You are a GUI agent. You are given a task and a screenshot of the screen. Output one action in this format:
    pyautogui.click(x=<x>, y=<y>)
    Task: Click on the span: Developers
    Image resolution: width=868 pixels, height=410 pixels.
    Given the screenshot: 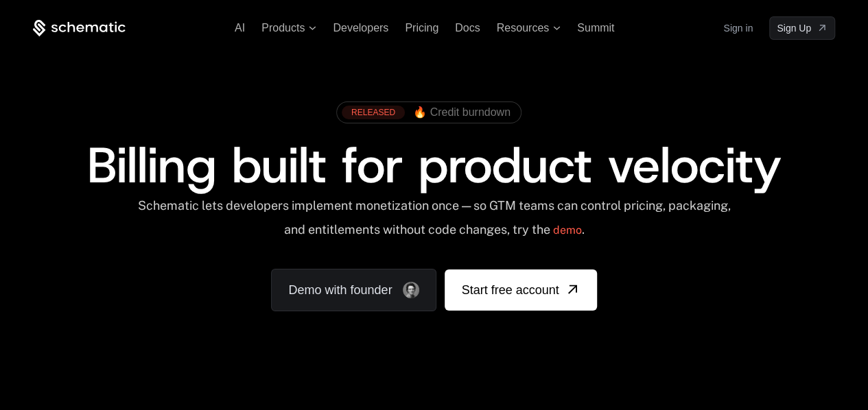 What is the action you would take?
    pyautogui.click(x=360, y=27)
    